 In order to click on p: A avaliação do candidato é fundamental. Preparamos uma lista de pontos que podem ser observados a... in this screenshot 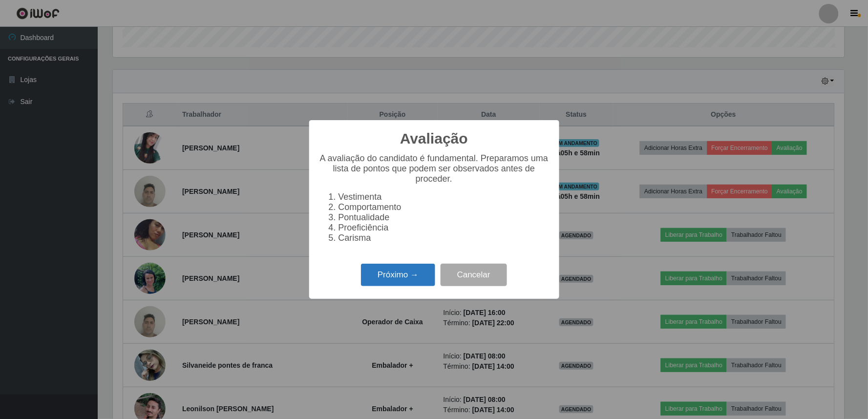, I will do `click(434, 169)`.